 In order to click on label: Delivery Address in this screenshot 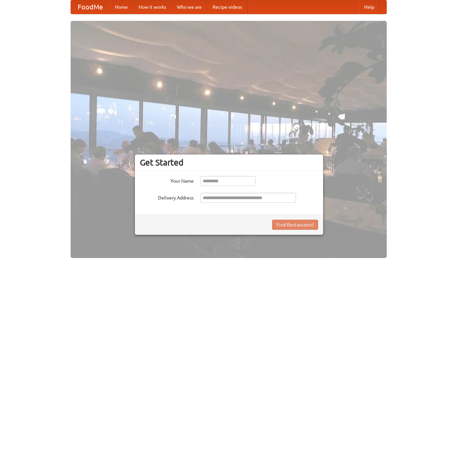, I will do `click(167, 197)`.